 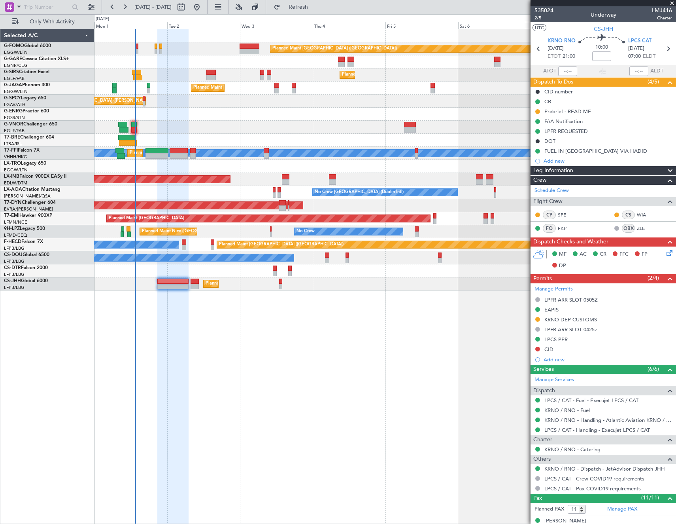 I want to click on span: AC, so click(x=583, y=254).